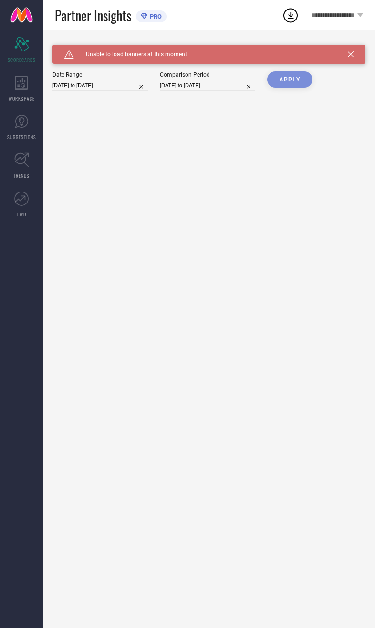 The width and height of the screenshot is (375, 628). I want to click on input: Select comparison period, so click(207, 85).